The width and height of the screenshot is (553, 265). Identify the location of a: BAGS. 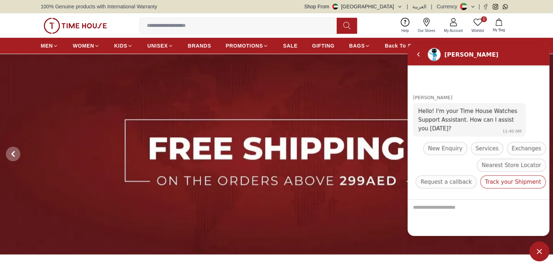
(359, 46).